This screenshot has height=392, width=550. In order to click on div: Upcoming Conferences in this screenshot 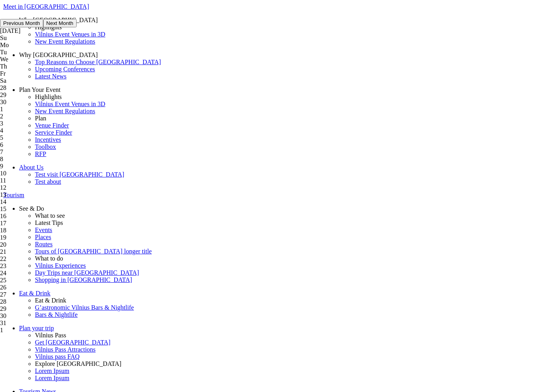, I will do `click(291, 70)`.